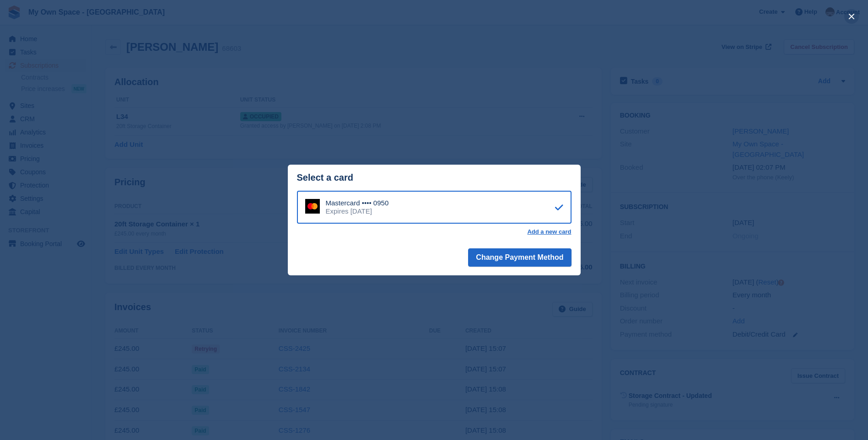 Image resolution: width=868 pixels, height=440 pixels. I want to click on button: close, so click(852, 16).